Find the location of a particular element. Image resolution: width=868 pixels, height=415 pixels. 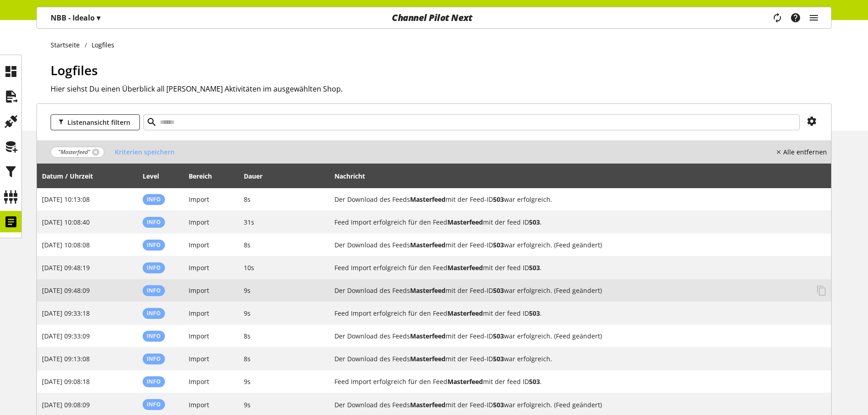

div: Dauer is located at coordinates (258, 176).